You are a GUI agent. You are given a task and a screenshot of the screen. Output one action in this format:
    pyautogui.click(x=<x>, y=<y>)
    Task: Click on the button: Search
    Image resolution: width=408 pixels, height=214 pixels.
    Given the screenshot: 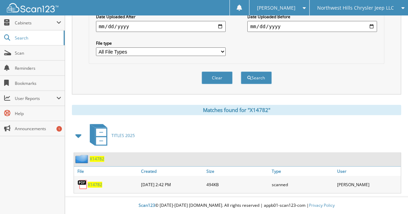 What is the action you would take?
    pyautogui.click(x=256, y=78)
    